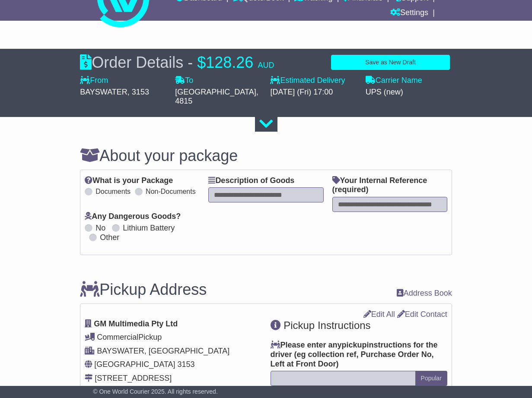  What do you see at coordinates (266, 156) in the screenshot?
I see `h3: About your package` at bounding box center [266, 156].